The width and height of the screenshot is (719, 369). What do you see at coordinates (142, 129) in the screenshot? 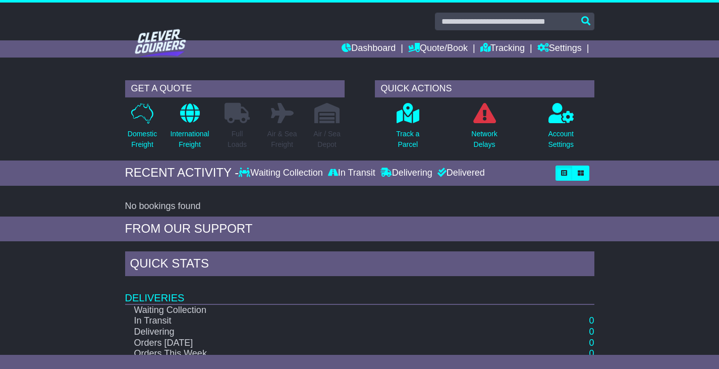
I see `a: DomesticFreight` at bounding box center [142, 129].